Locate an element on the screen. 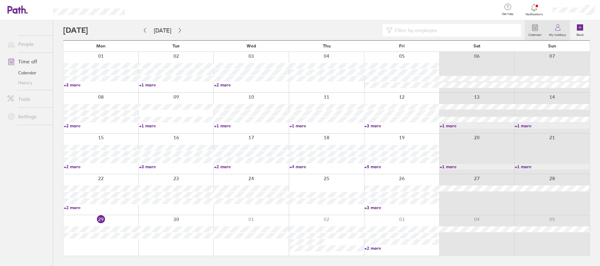  a: People is located at coordinates (28, 44).